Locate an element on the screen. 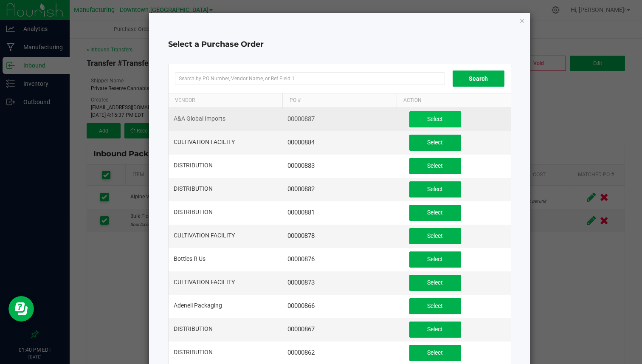 This screenshot has width=642, height=364. div: 00000887 is located at coordinates (339, 119).